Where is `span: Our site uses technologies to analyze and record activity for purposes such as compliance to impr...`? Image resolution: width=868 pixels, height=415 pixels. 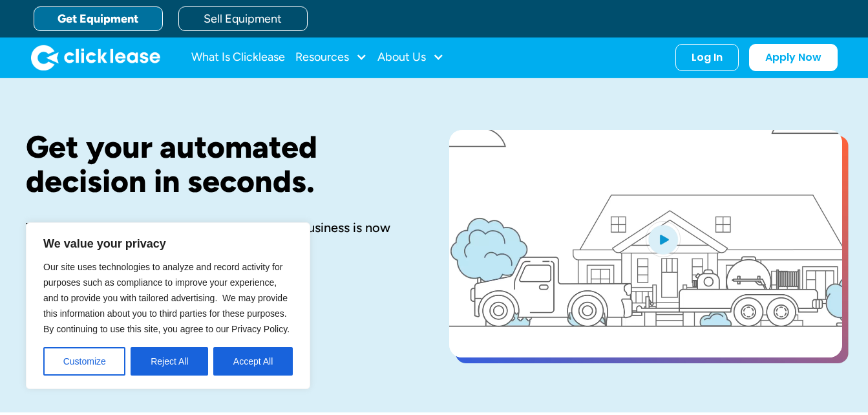
span: Our site uses technologies to analyze and record activity for purposes such as compliance to impr... is located at coordinates (166, 298).